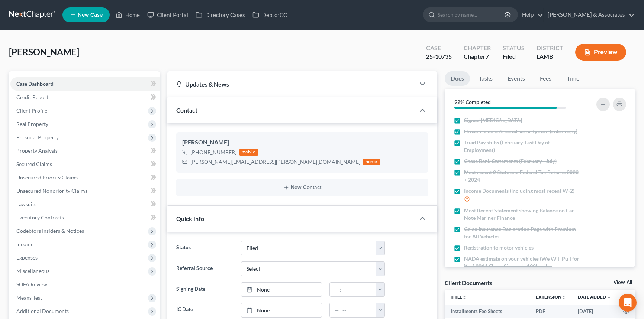 This screenshot has height=319, width=644. Describe the element at coordinates (513, 48) in the screenshot. I see `div: Status` at that location.